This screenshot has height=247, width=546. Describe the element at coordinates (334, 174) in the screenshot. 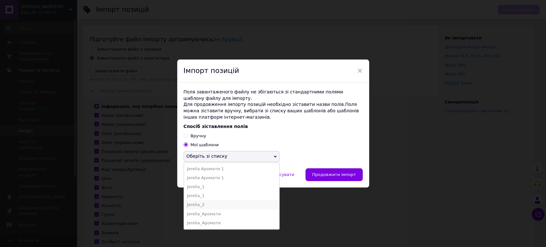

I see `button: Продовжити імпорт` at that location.